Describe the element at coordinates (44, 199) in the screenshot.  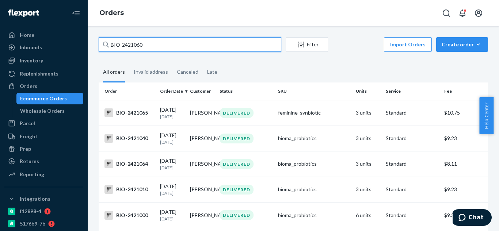
I see `button: Integrations` at that location.